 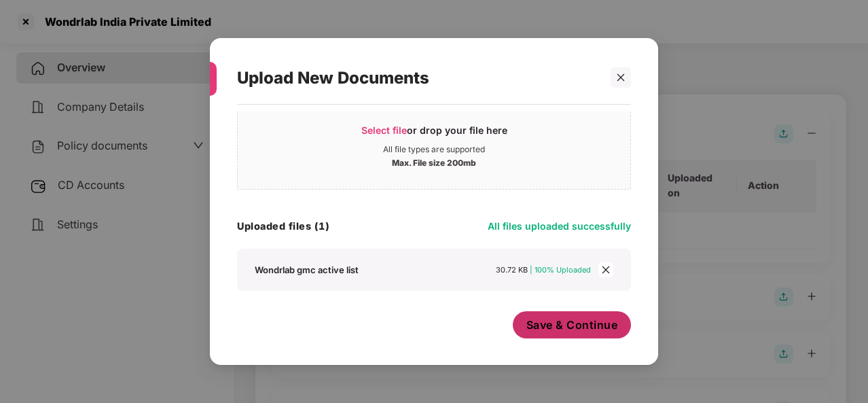 I want to click on span: All files uploaded successfully, so click(x=559, y=226).